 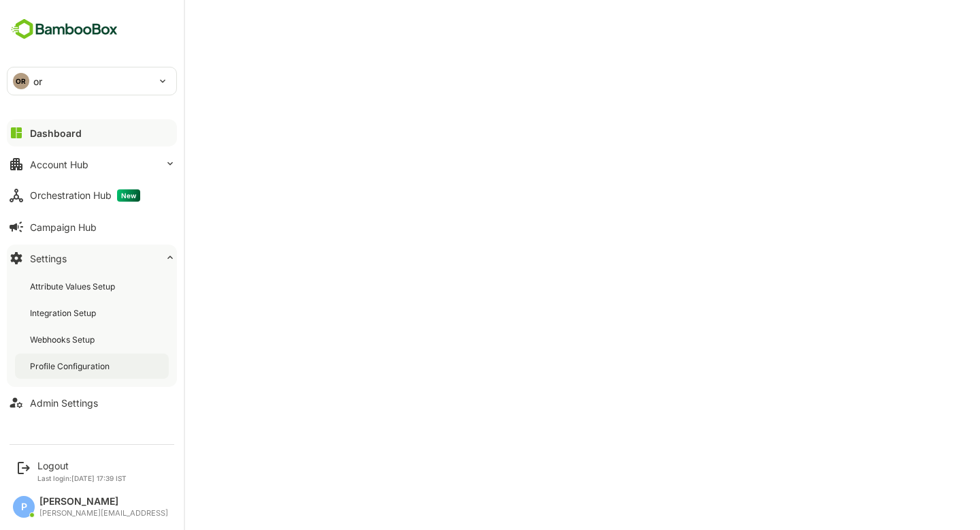 What do you see at coordinates (59, 164) in the screenshot?
I see `div: Account Hub` at bounding box center [59, 164].